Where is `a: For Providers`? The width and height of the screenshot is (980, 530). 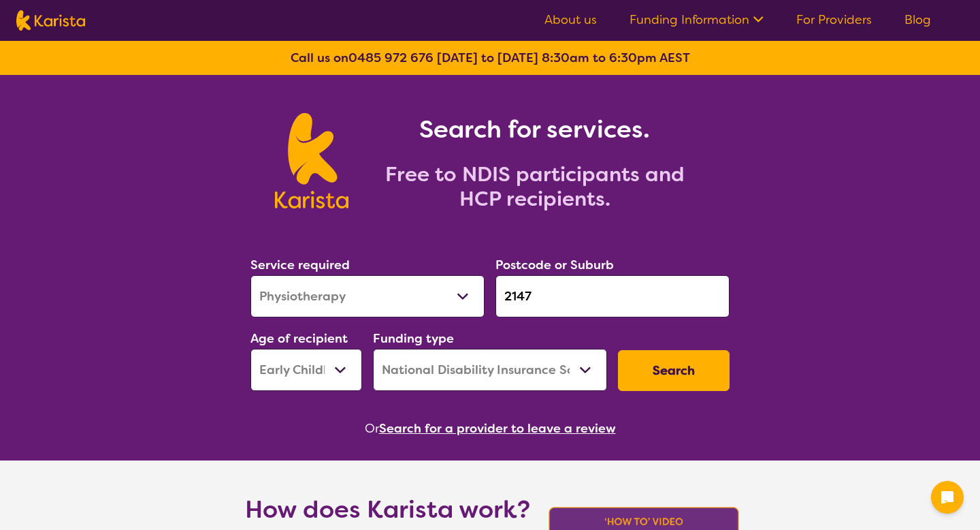
a: For Providers is located at coordinates (834, 20).